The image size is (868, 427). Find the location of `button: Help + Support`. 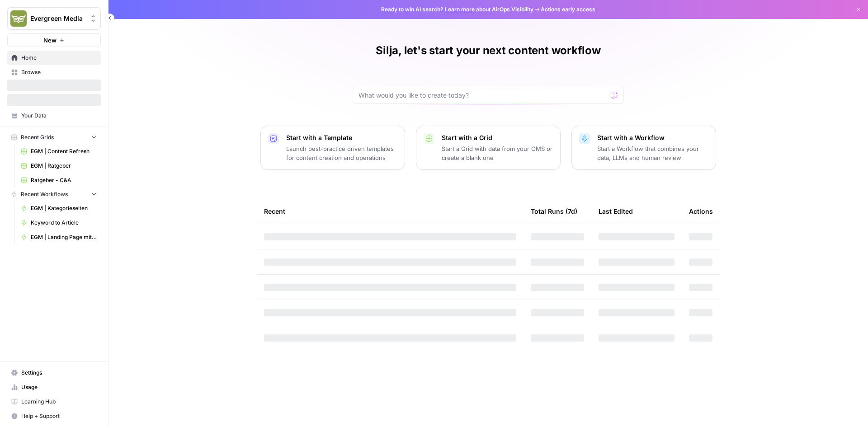

button: Help + Support is located at coordinates (54, 416).